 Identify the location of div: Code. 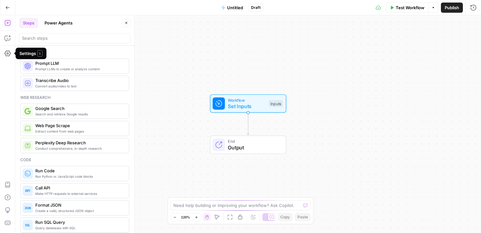
(75, 160).